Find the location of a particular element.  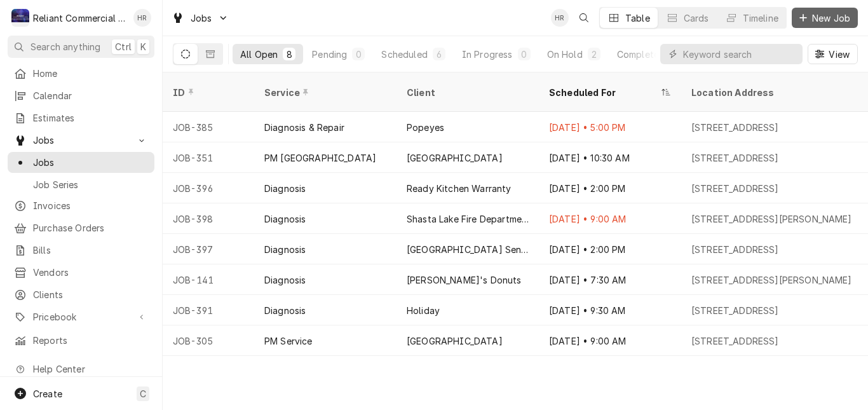

div: Cards is located at coordinates (697, 18).